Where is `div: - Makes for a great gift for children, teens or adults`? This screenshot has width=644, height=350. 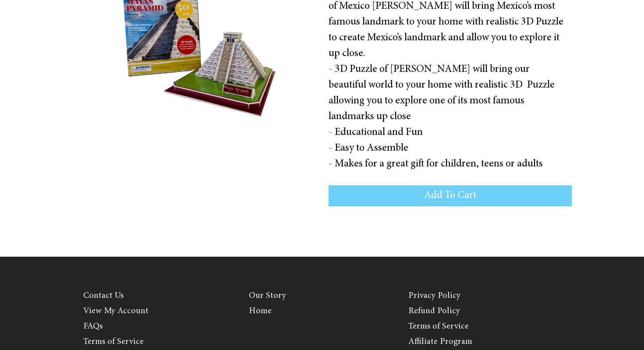
div: - Makes for a great gift for children, teens or adults is located at coordinates (450, 164).